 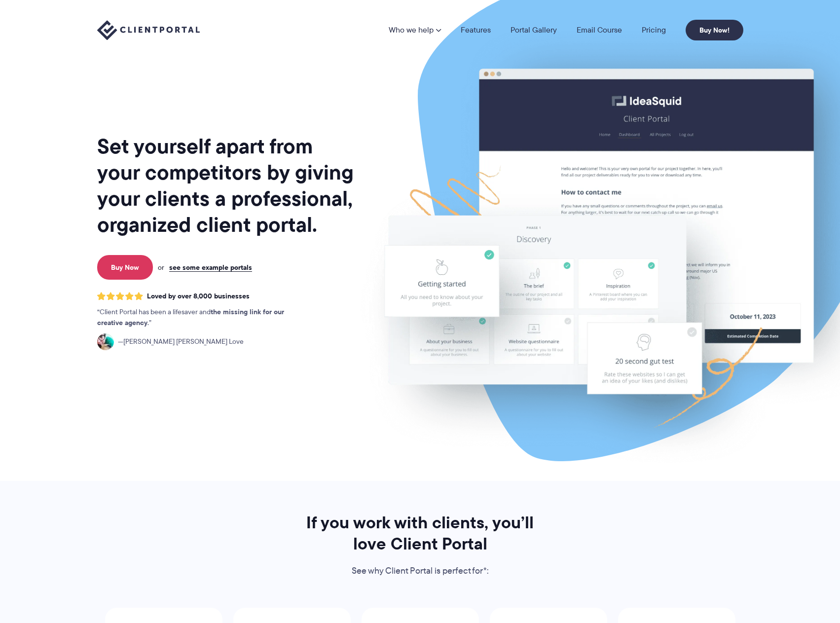 What do you see at coordinates (125, 267) in the screenshot?
I see `a: Buy Now` at bounding box center [125, 267].